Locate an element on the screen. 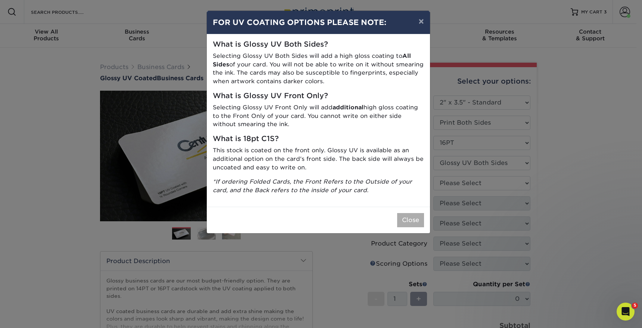  strong: additional is located at coordinates (348, 107).